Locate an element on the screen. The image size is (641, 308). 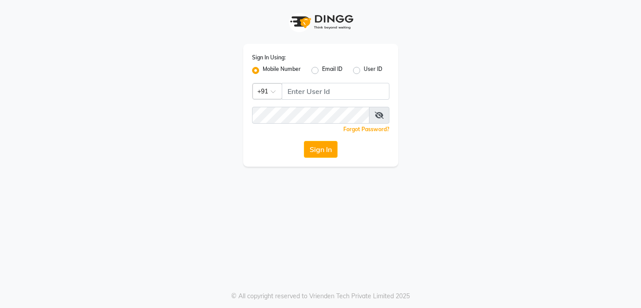
label: Email ID is located at coordinates (332, 70).